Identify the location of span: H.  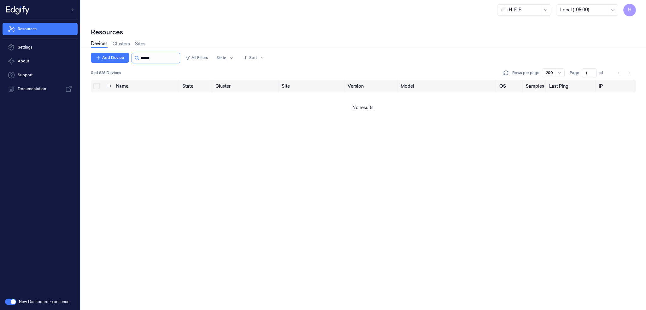
(630, 10).